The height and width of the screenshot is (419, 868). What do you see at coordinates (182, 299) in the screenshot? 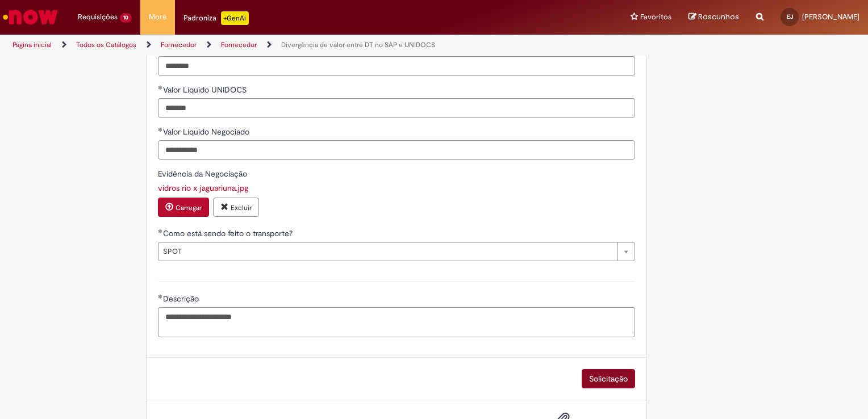
I see `span: Descrição` at bounding box center [182, 299].